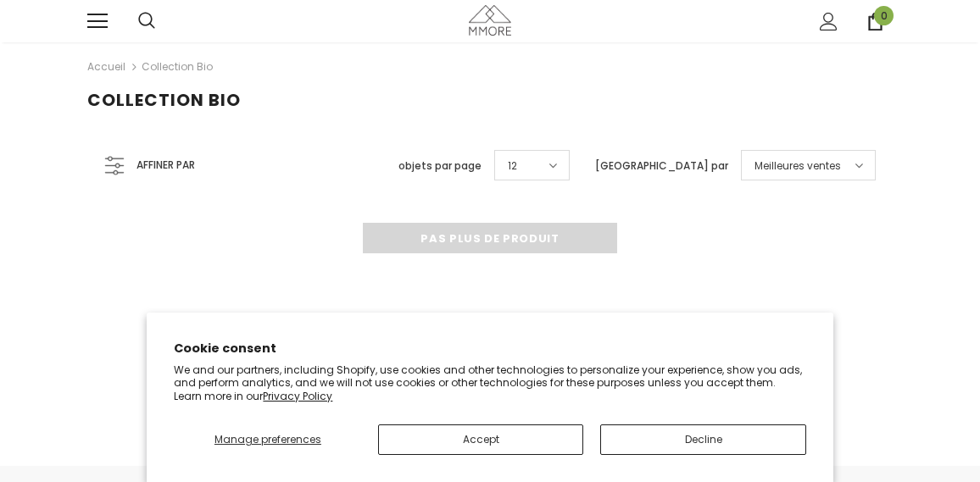 The image size is (980, 482). Describe the element at coordinates (797, 166) in the screenshot. I see `span: Meilleures ventes` at that location.